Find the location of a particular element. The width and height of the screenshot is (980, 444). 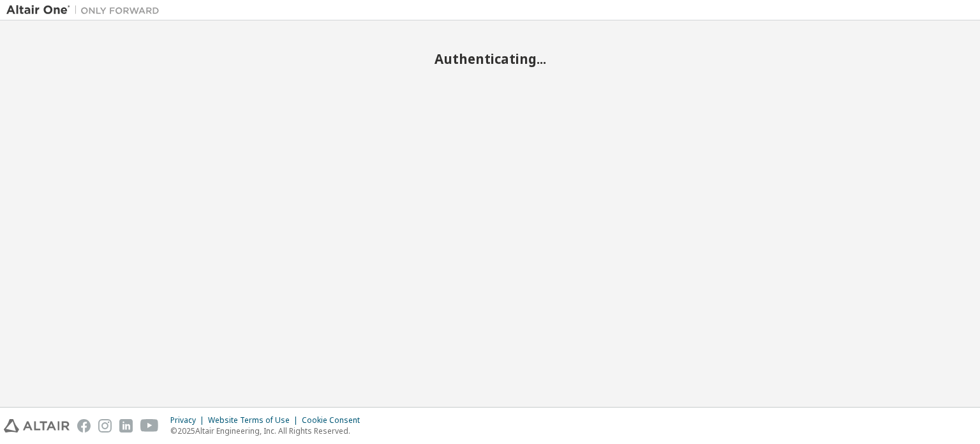

div: Website Terms of Use is located at coordinates (255, 421).